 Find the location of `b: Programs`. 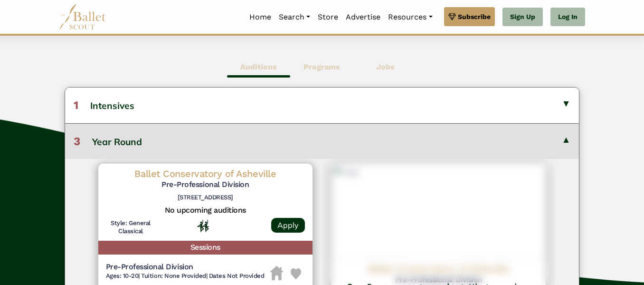

b: Programs is located at coordinates (322, 66).